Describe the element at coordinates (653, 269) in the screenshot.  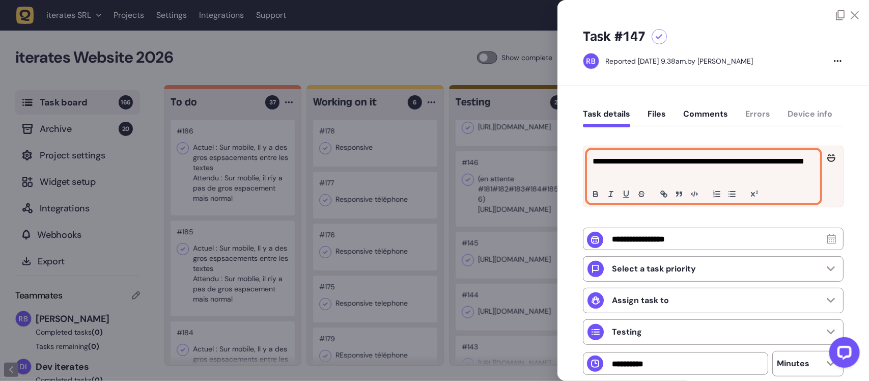
I see `p: Select a task priority` at that location.